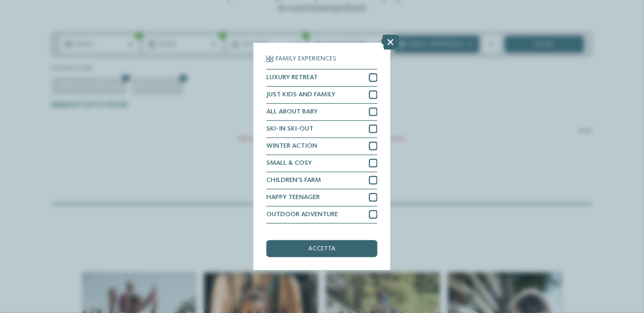 This screenshot has width=644, height=313. I want to click on span: JUST KIDS AND FAMILY, so click(300, 95).